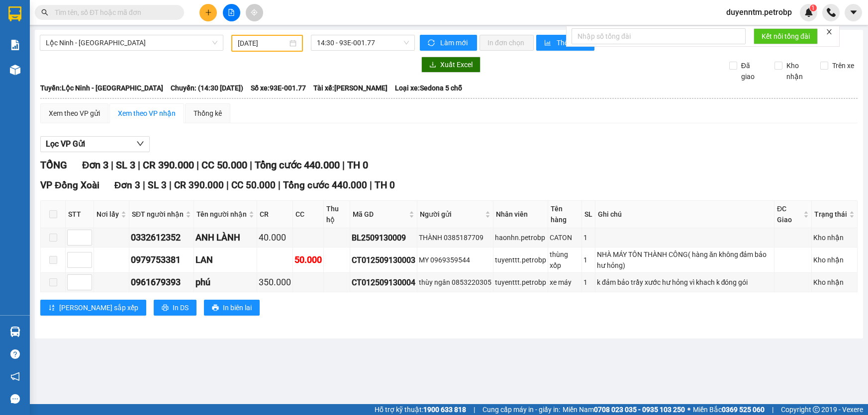  Describe the element at coordinates (208, 13) in the screenshot. I see `span: plus` at that location.